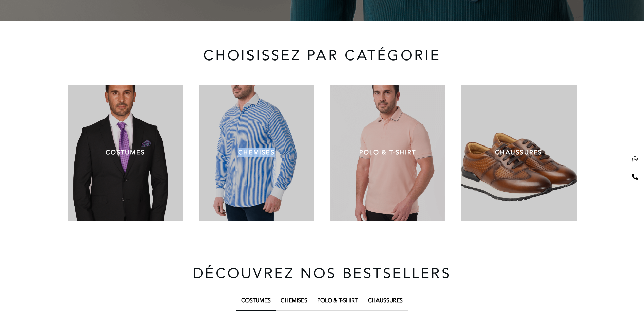 The height and width of the screenshot is (327, 644). Describe the element at coordinates (322, 275) in the screenshot. I see `h2: Découvrez Nos Bestsellers` at that location.